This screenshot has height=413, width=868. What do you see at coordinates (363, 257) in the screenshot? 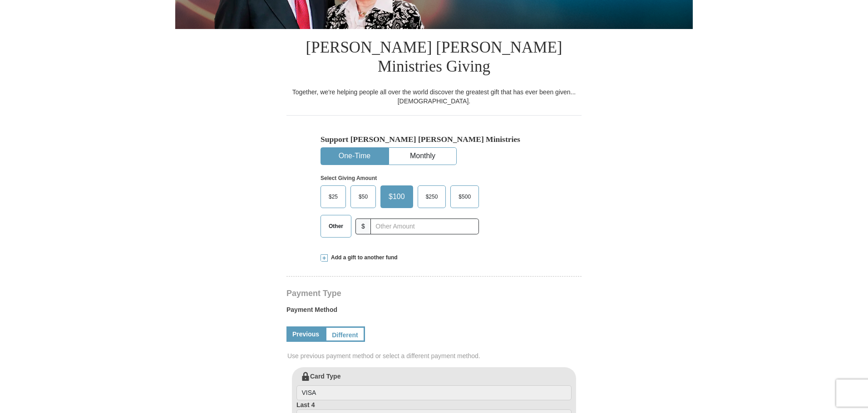
I see `span: Add a gift to another fund` at bounding box center [363, 257].